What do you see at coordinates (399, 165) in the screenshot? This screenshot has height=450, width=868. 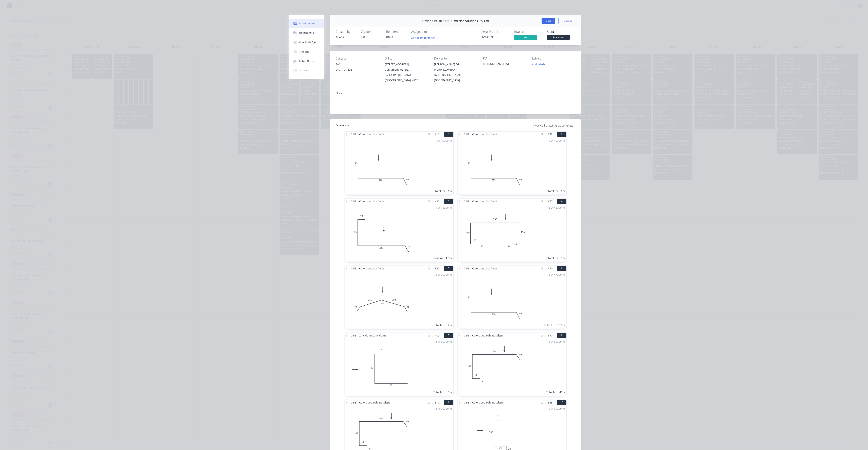 I see `div: 0150420401 at 1000mmTotal lm1m` at bounding box center [399, 165].